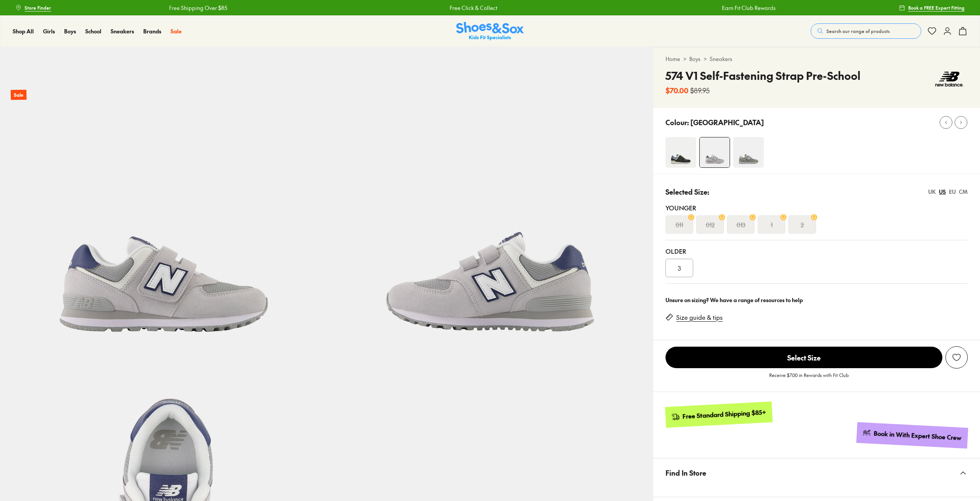  I want to click on span: Select Size, so click(803, 358).